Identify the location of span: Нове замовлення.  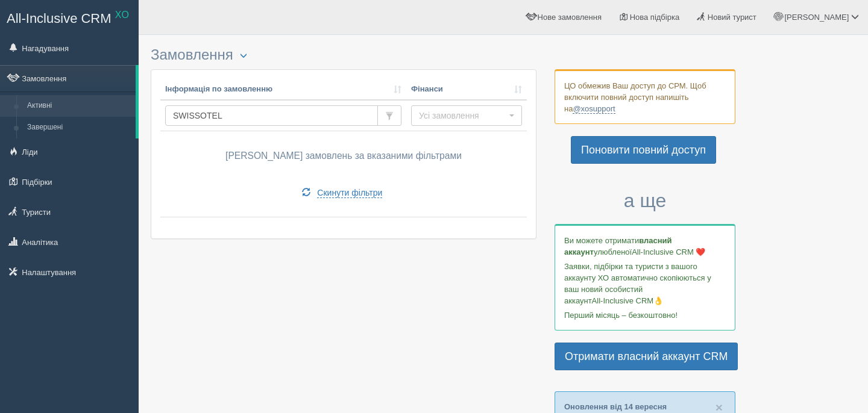
(570, 17).